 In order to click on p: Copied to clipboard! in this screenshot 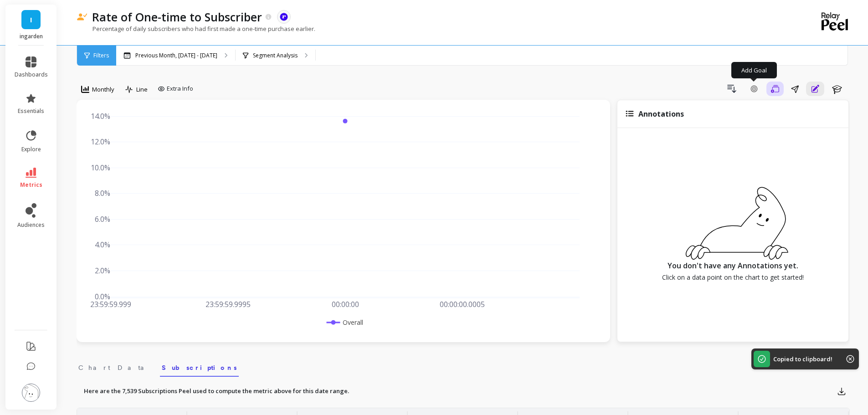, I will do `click(803, 359)`.